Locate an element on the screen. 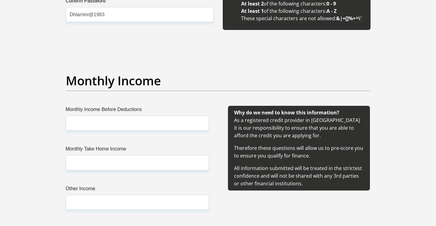  input: Confirm Password is located at coordinates (140, 14).